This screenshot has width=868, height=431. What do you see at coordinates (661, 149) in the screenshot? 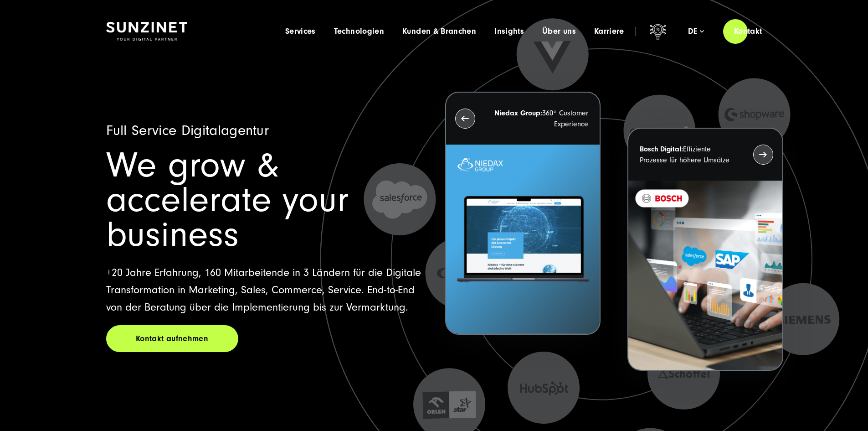
I see `strong: Bosch Digital:` at bounding box center [661, 149].